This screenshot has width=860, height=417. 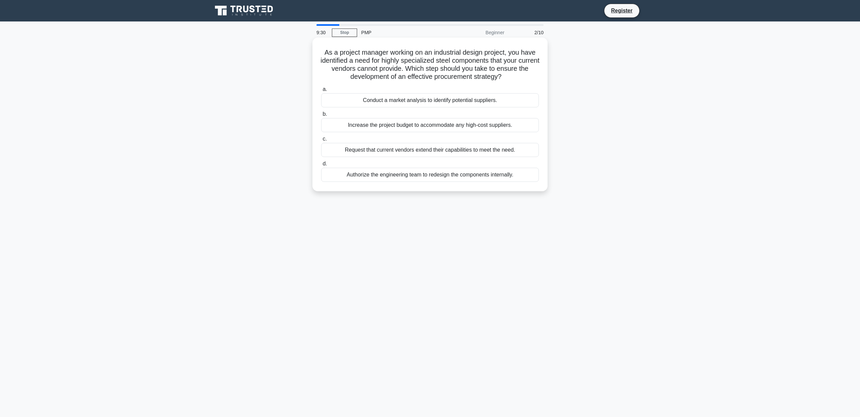 What do you see at coordinates (430, 175) in the screenshot?
I see `div: Authorize the engineering team to redesign the components internally.` at bounding box center [430, 175].